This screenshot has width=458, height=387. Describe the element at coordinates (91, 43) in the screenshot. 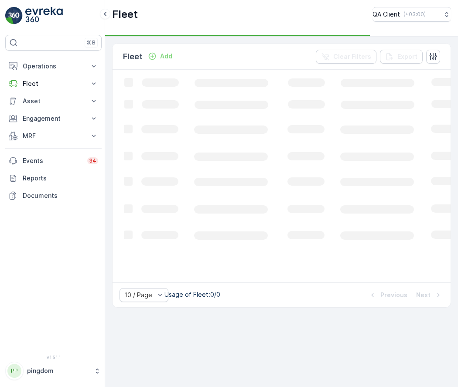

I see `p: ⌘B` at that location.